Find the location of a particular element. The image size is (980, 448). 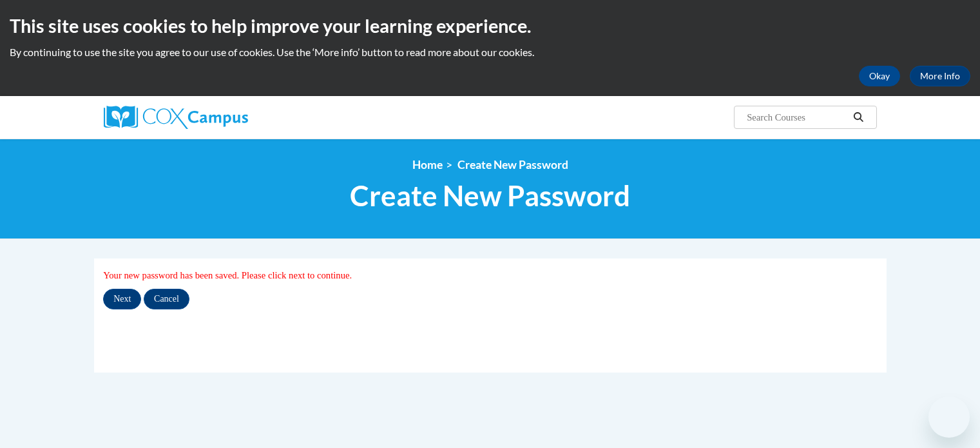

button: Okay is located at coordinates (880, 76).